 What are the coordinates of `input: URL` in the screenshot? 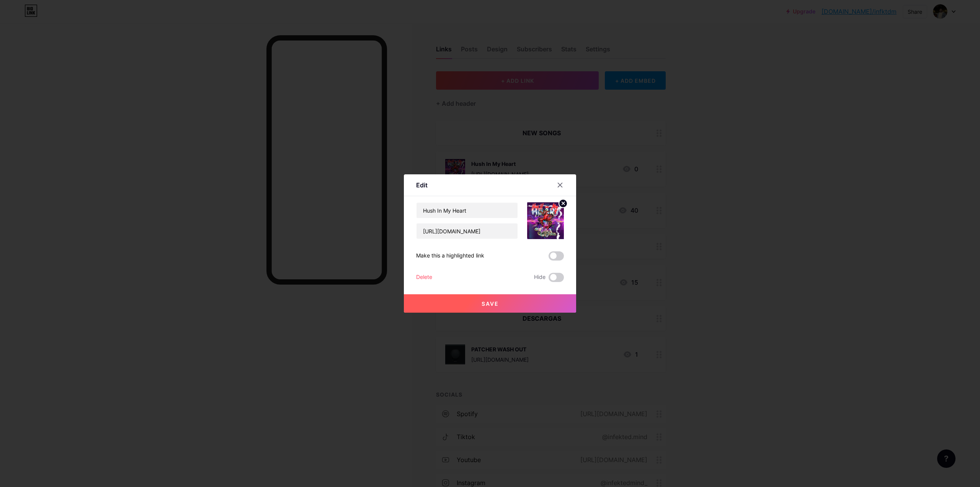 It's located at (467, 231).